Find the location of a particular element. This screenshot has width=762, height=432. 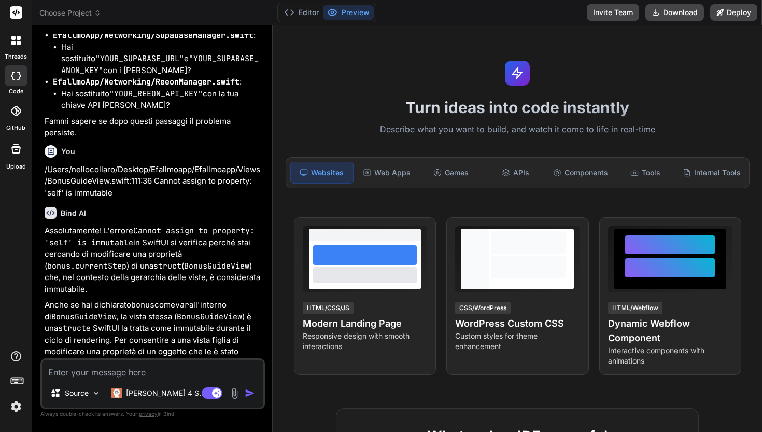

code: "YOUR_REEON_API_KEY" is located at coordinates (156, 94).